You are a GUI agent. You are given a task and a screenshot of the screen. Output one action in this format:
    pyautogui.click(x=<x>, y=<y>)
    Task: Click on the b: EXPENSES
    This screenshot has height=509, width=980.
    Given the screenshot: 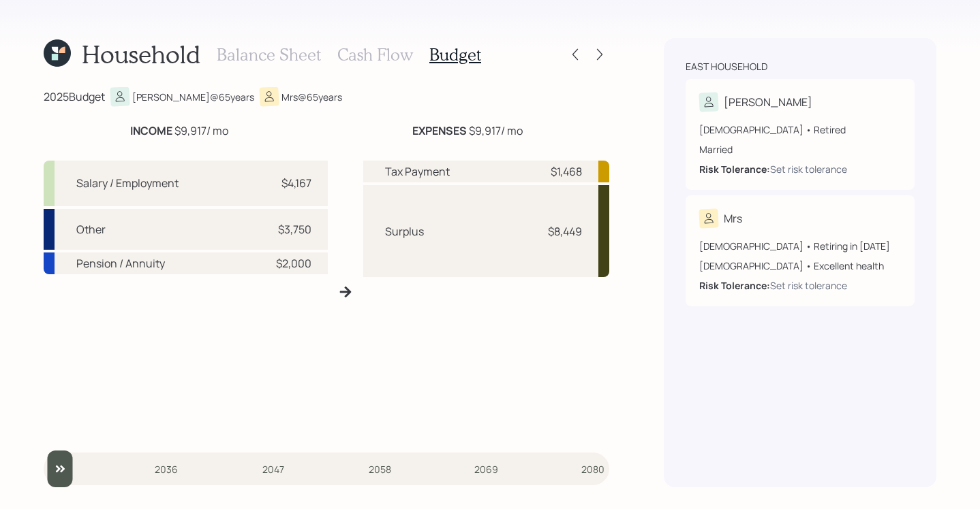 What is the action you would take?
    pyautogui.click(x=439, y=131)
    